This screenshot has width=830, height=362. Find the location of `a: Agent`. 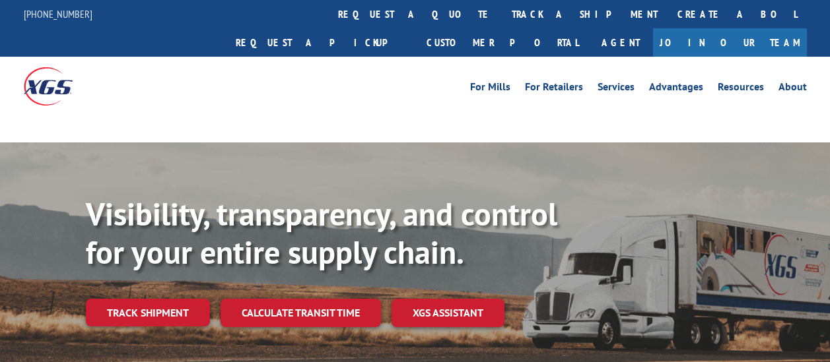

a: Agent is located at coordinates (621, 42).